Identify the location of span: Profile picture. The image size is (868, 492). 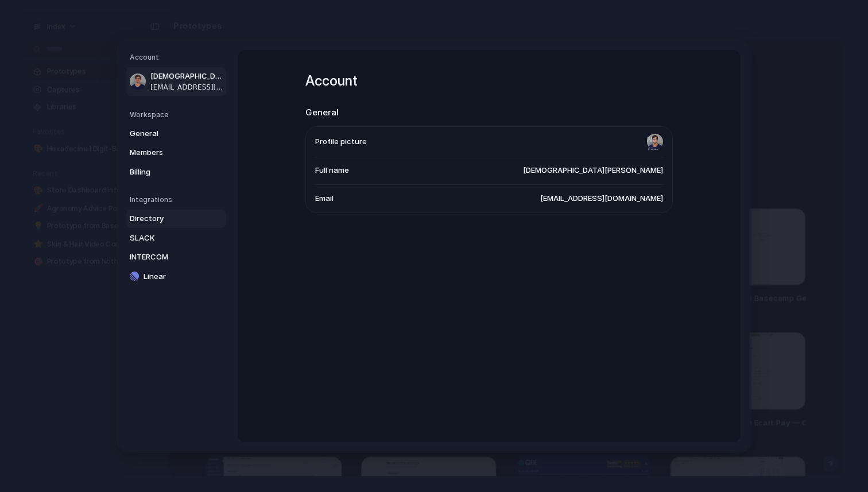
(341, 141).